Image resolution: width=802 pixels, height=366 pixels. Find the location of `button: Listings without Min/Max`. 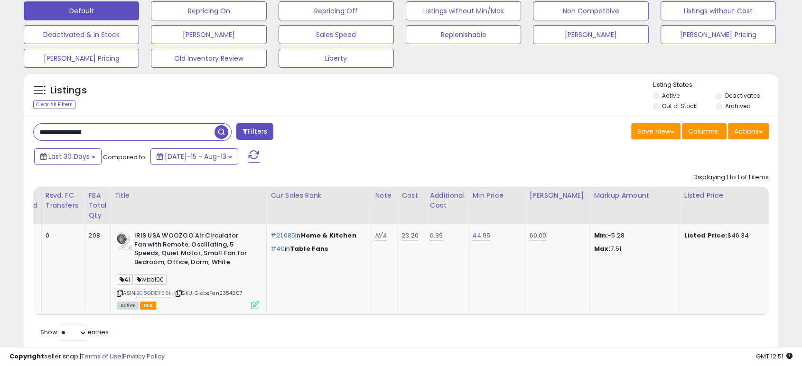

button: Listings without Min/Max is located at coordinates (463, 11).